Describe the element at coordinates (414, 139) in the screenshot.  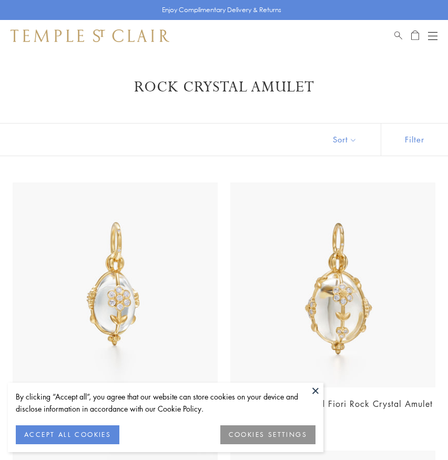
I see `button: Show filters` at that location.